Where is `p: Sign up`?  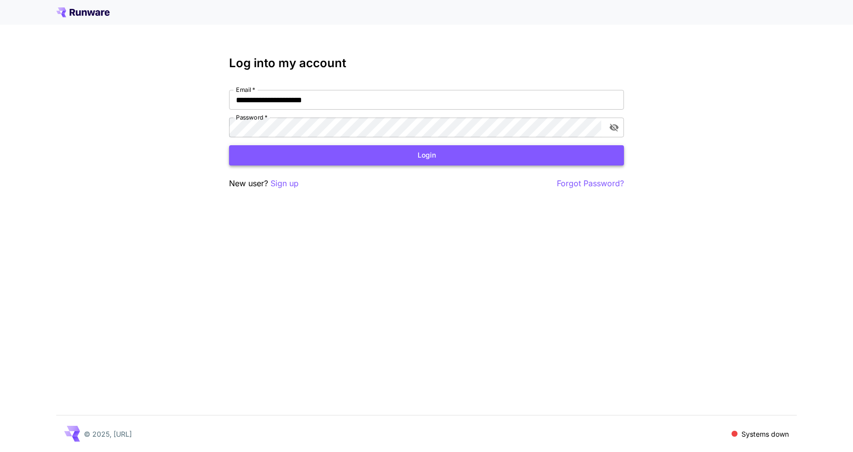 p: Sign up is located at coordinates (284, 183).